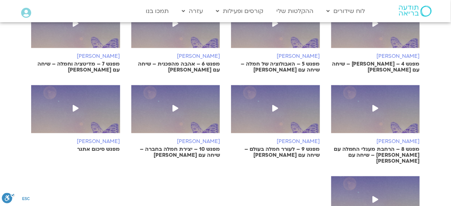  I want to click on a: ההקלטות שלי, so click(295, 11).